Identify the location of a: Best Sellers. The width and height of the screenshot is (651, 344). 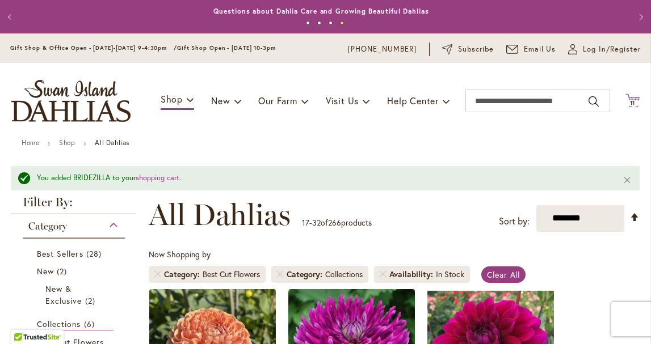
(75, 254).